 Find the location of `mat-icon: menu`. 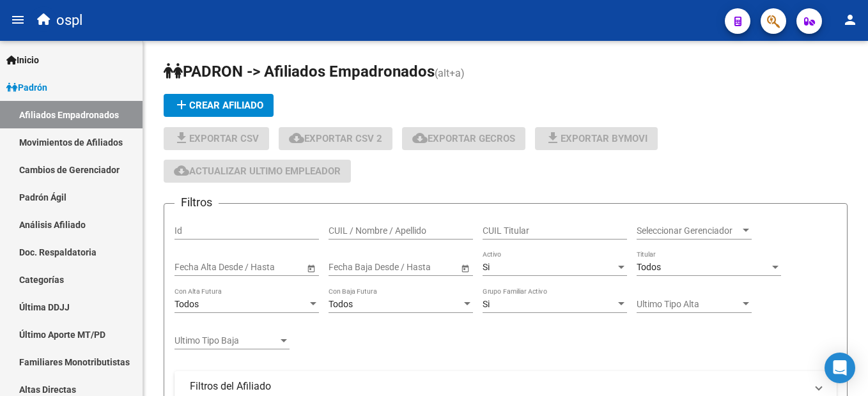

mat-icon: menu is located at coordinates (18, 20).